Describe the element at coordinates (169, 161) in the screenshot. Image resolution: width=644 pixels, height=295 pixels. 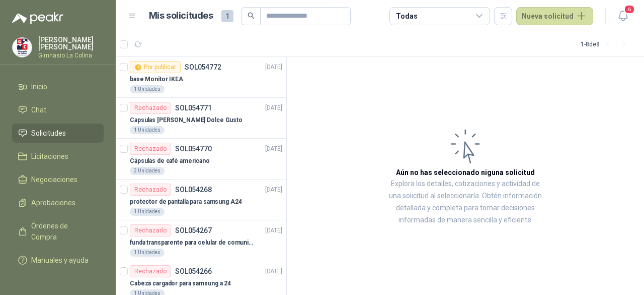
I see `p: Cápsulas de café americano` at that location.